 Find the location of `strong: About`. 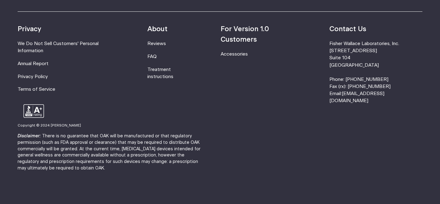

strong: About is located at coordinates (157, 29).